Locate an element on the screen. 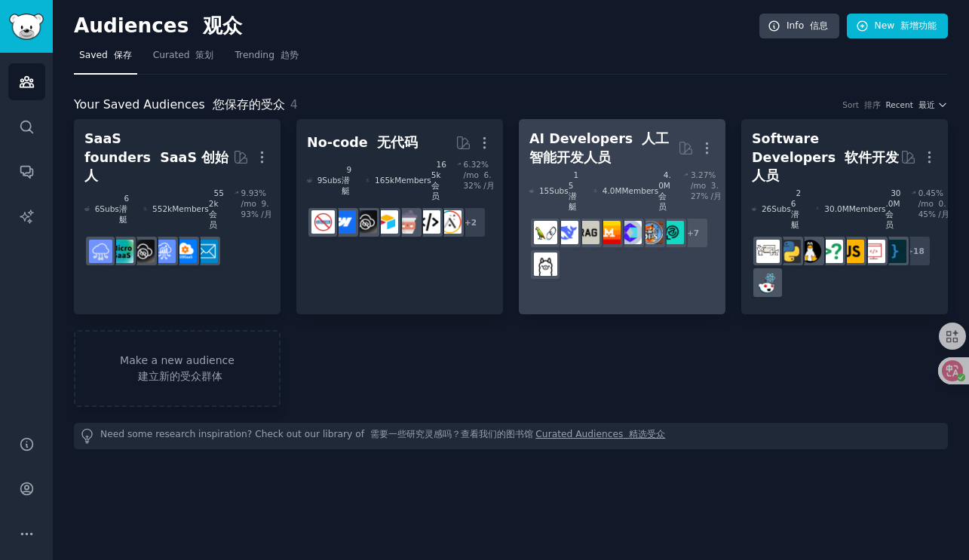  font: 精选受众 is located at coordinates (647, 434).